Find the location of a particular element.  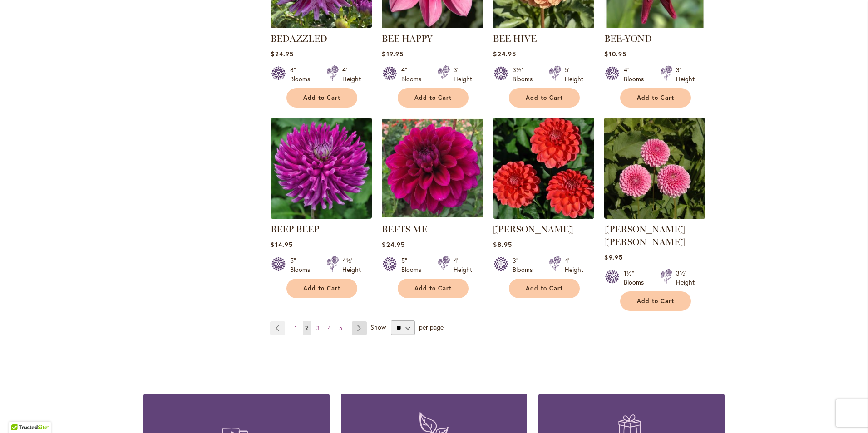

img: BENJAMIN MATTHEW is located at coordinates (543, 167).